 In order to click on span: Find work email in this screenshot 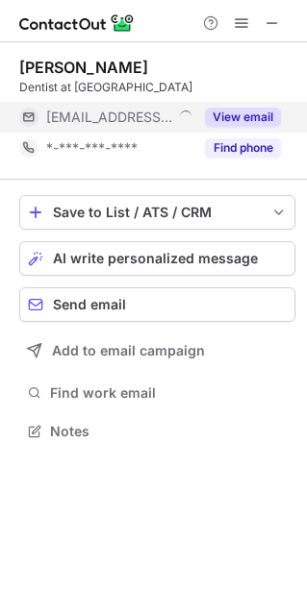, I will do `click(168, 393)`.